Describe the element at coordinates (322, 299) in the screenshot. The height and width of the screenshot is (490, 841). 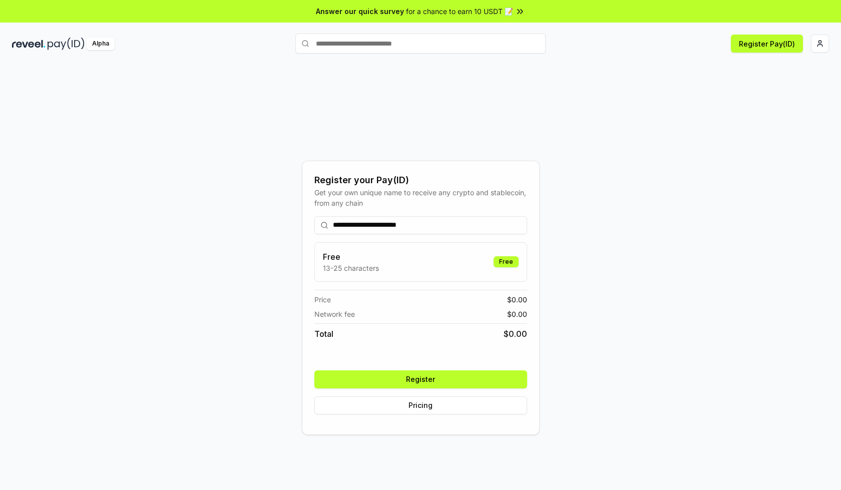
I see `span: Price` at that location.